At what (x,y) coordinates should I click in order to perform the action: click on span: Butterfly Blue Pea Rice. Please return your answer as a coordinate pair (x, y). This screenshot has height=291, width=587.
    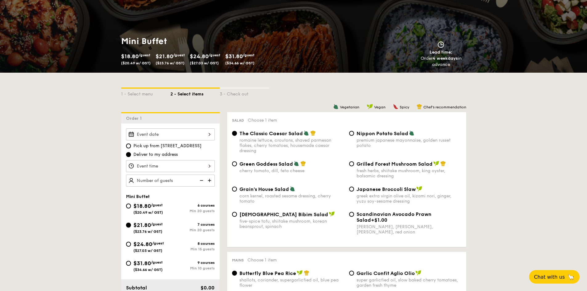
    Looking at the image, I should click on (268, 273).